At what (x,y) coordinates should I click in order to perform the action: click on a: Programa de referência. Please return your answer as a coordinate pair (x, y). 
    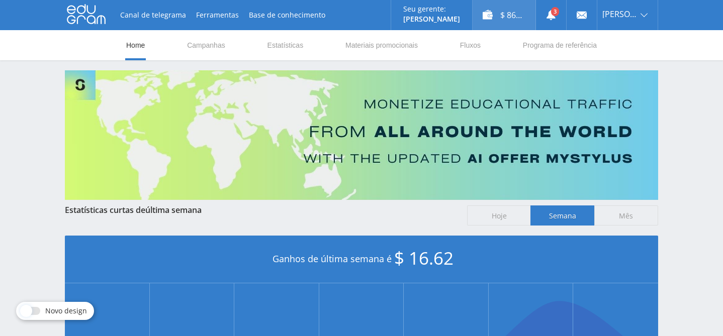
    Looking at the image, I should click on (559, 45).